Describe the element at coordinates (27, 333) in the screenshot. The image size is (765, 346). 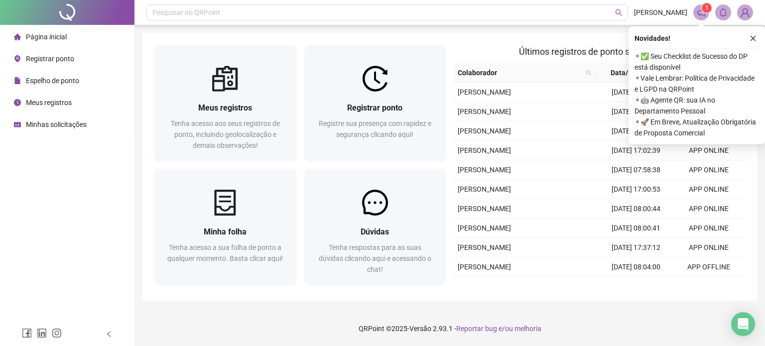
I see `span: facebook` at that location.